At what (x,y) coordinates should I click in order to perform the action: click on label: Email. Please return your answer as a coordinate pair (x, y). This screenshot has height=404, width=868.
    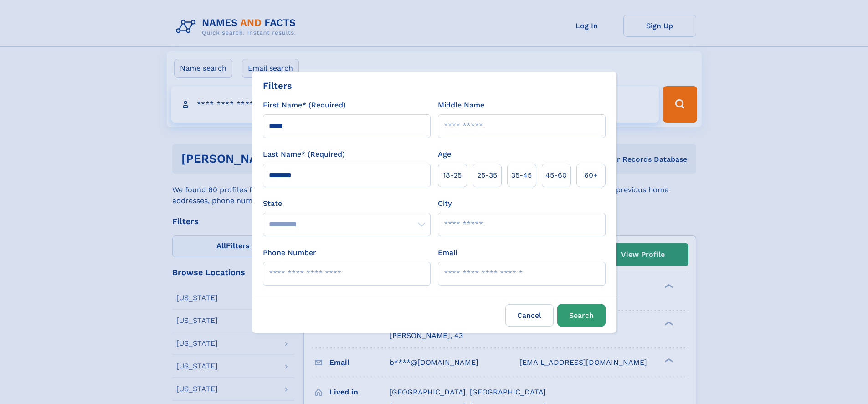
    Looking at the image, I should click on (447, 252).